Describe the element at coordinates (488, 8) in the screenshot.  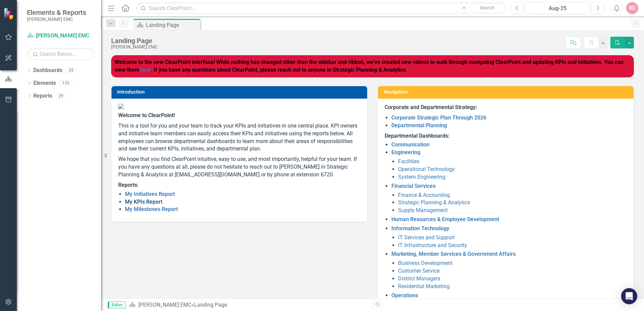
I see `button: Search` at that location.